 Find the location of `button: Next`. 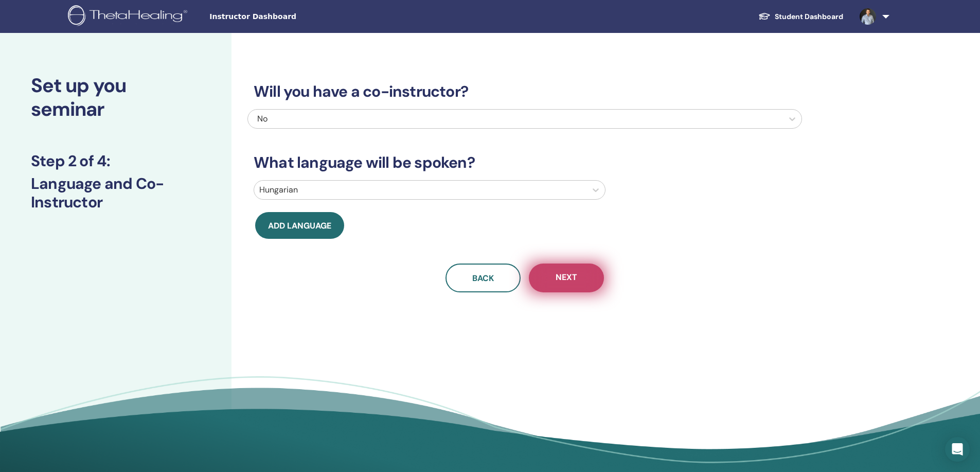

button: Next is located at coordinates (567, 278).